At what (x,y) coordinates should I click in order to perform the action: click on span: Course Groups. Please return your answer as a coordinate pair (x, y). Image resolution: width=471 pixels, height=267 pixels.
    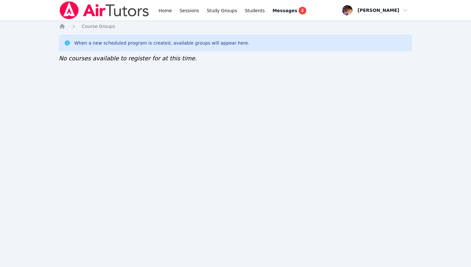
    Looking at the image, I should click on (98, 26).